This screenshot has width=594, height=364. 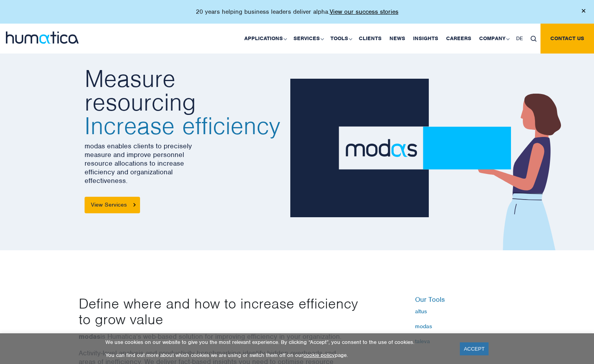 I want to click on a: ACCEPT, so click(x=474, y=348).